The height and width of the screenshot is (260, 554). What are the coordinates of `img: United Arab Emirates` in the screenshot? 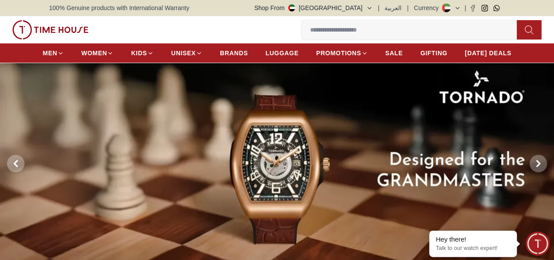 It's located at (292, 8).